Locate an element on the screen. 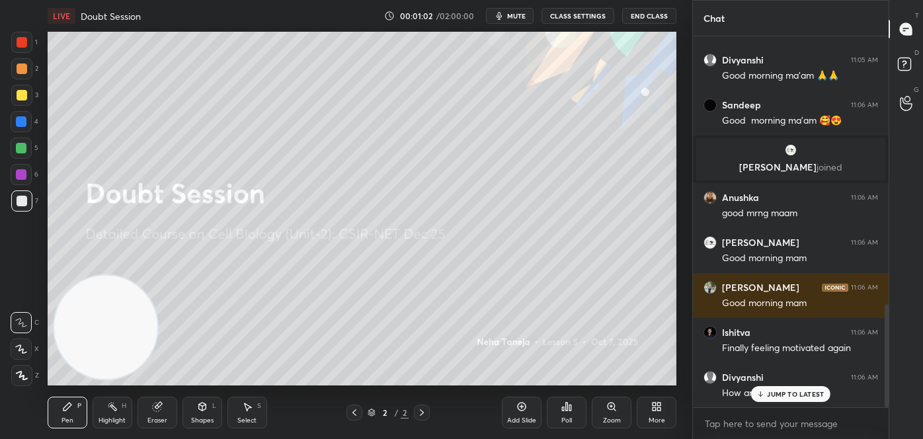 The height and width of the screenshot is (439, 923). div: Shapes is located at coordinates (202, 421).